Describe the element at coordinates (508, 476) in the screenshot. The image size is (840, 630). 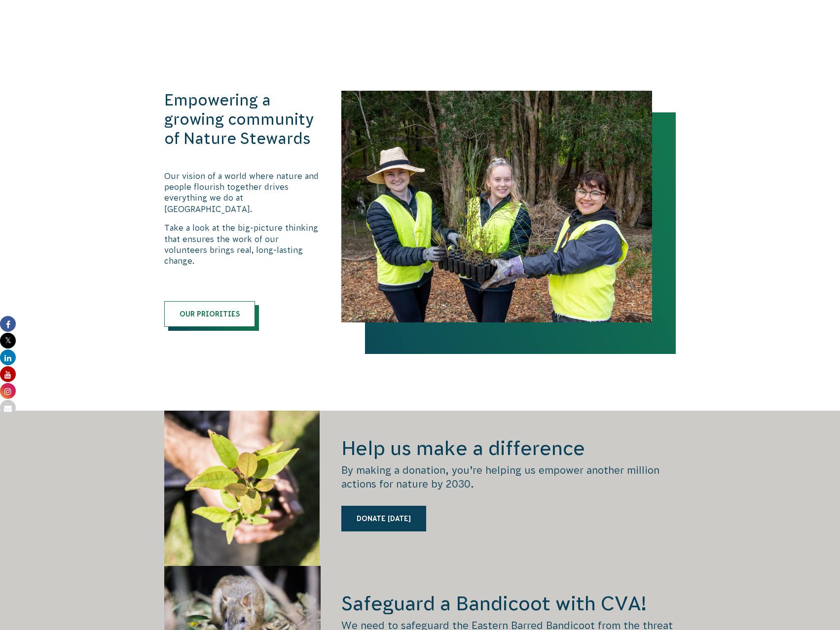
I see `p: By making a donation, you’re helping us empower another million actions for nature by 2030.` at that location.